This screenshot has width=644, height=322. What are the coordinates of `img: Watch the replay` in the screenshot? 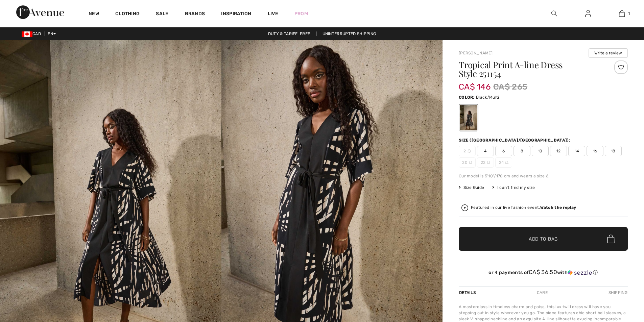 It's located at (465, 207).